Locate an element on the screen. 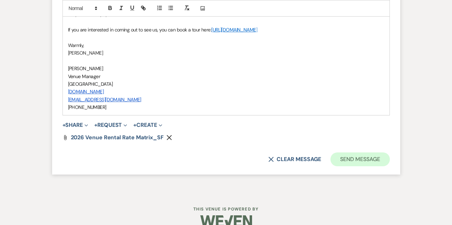 The height and width of the screenshot is (225, 452). span: Venue Manager is located at coordinates (84, 76).